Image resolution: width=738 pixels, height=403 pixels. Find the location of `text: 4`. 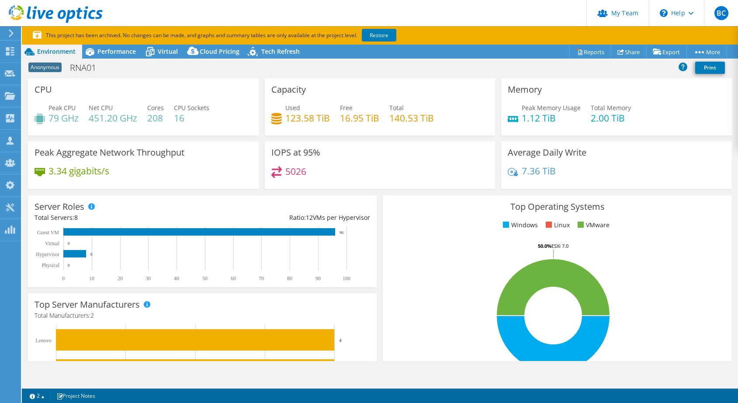

text: 4 is located at coordinates (340, 340).